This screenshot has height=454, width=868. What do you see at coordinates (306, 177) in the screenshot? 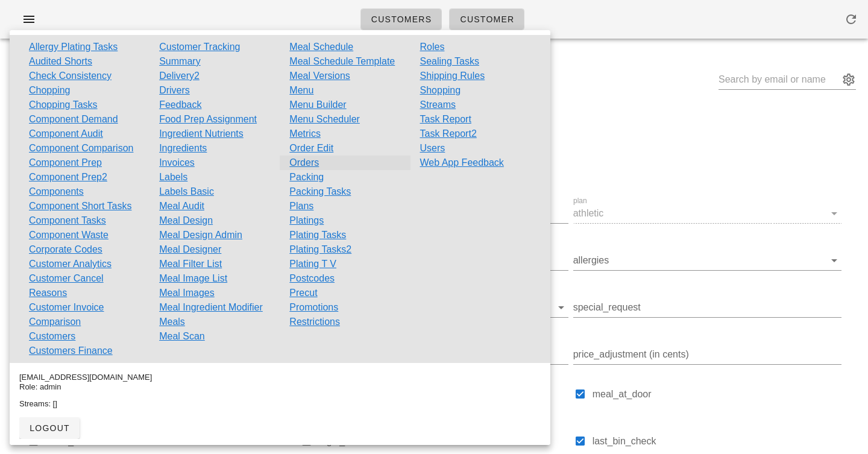
I see `a: Packing` at bounding box center [306, 177].